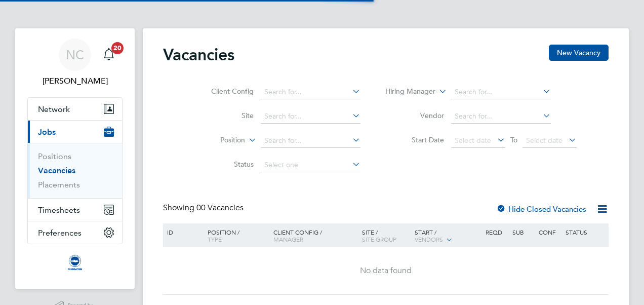  Describe the element at coordinates (225, 164) in the screenshot. I see `label: Status` at that location.